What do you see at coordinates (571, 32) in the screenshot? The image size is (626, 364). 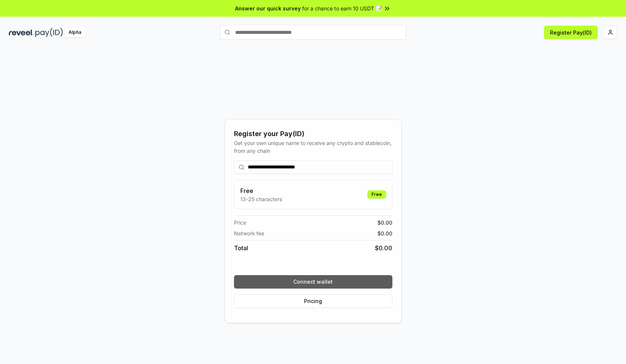 I see `button: Register Pay(ID)` at bounding box center [571, 32].